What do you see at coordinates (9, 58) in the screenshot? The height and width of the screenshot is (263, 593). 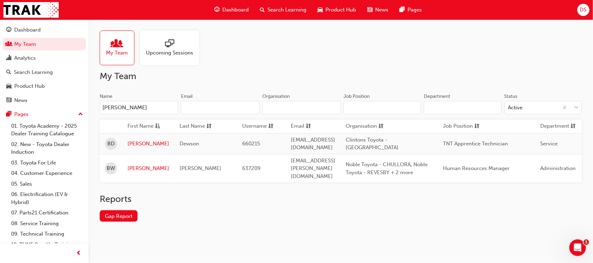 I see `span: chart-icon` at bounding box center [9, 58].